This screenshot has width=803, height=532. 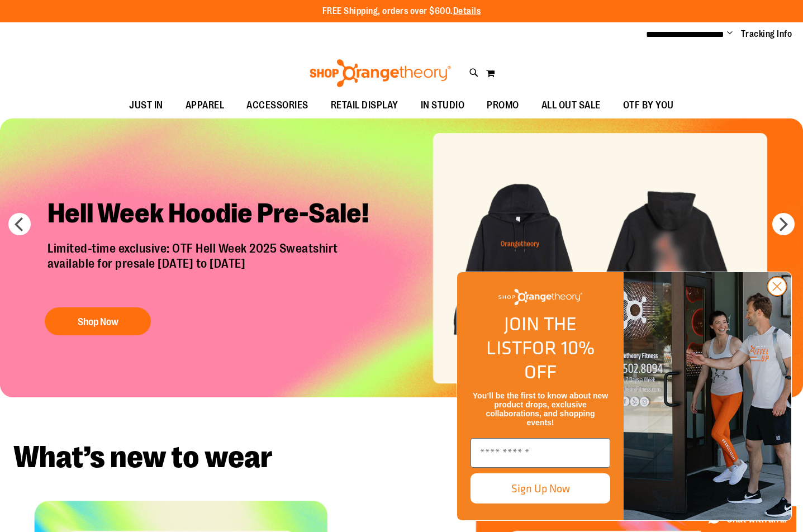 I want to click on span: JOIN THE LIST, so click(x=531, y=335).